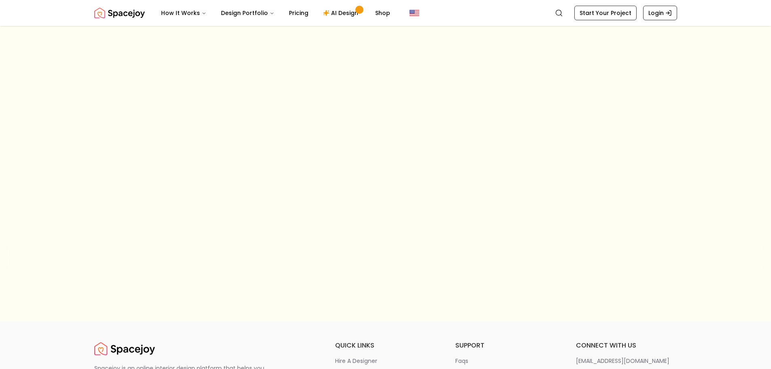 The width and height of the screenshot is (771, 369). What do you see at coordinates (276, 13) in the screenshot?
I see `nav: Main` at bounding box center [276, 13].